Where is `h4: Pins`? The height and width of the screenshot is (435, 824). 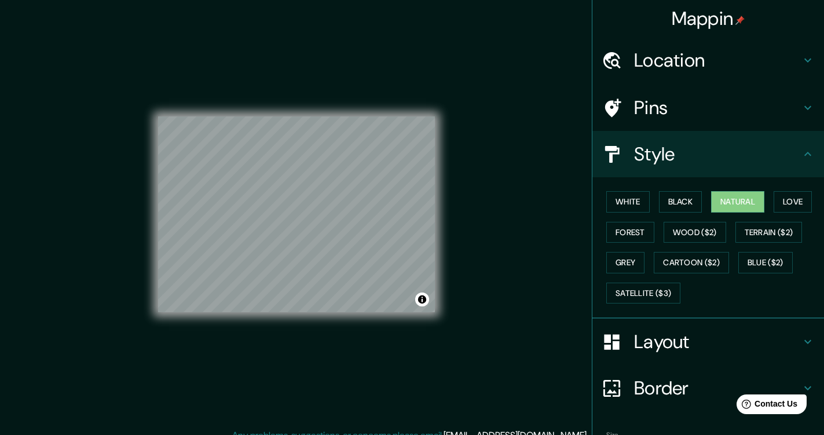 h4: Pins is located at coordinates (718, 108).